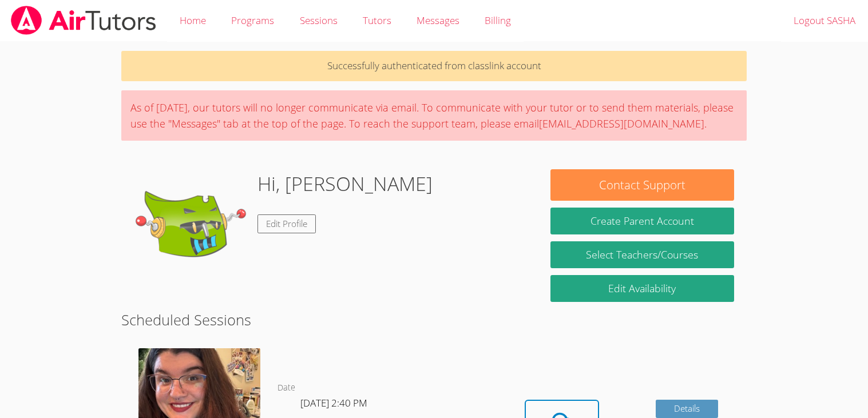 The width and height of the screenshot is (868, 418). What do you see at coordinates (191, 226) in the screenshot?
I see `img: default.png` at bounding box center [191, 226].